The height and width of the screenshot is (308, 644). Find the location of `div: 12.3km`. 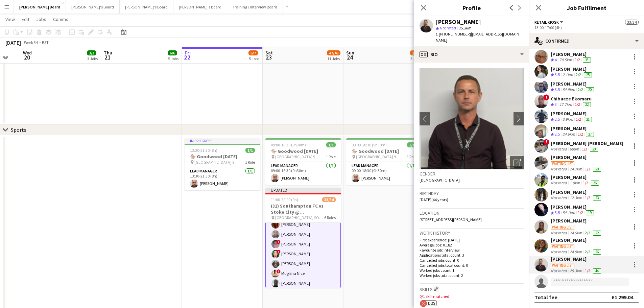

div: 12.3km is located at coordinates (576, 198).